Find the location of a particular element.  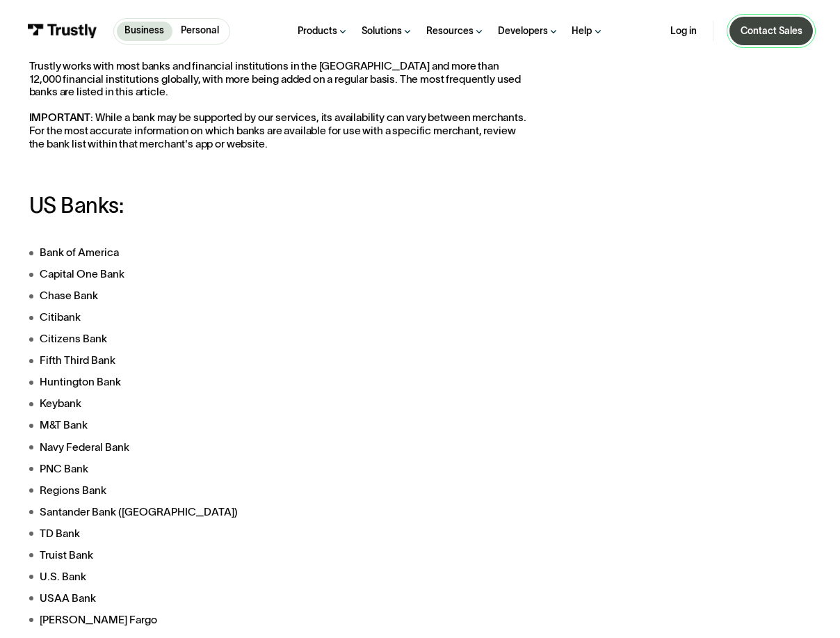

li: Keybank is located at coordinates (281, 403).